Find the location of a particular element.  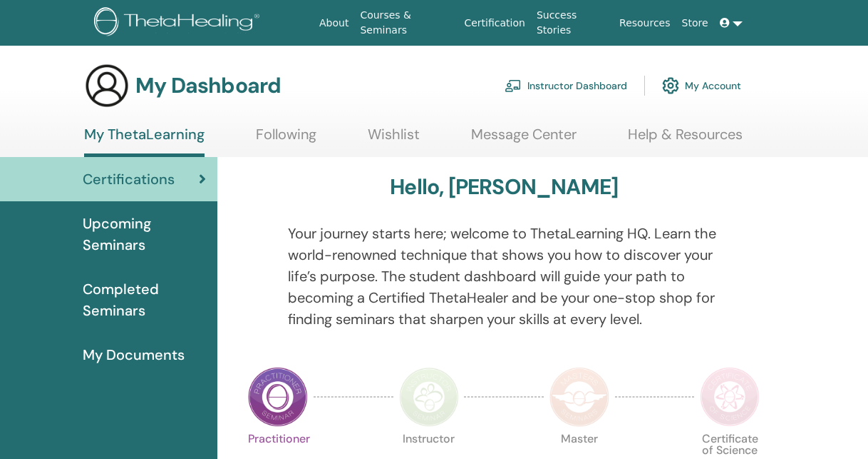

img: Master is located at coordinates (579, 397).